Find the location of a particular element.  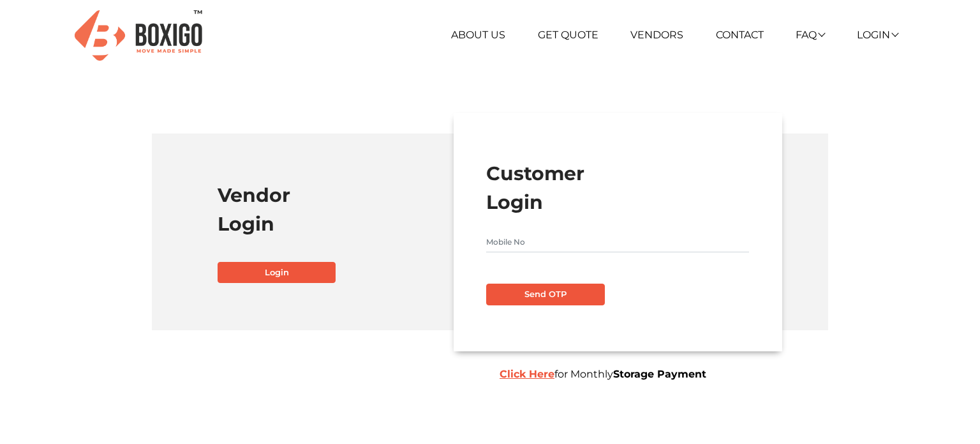

h1: Vendor Login is located at coordinates (349, 210).